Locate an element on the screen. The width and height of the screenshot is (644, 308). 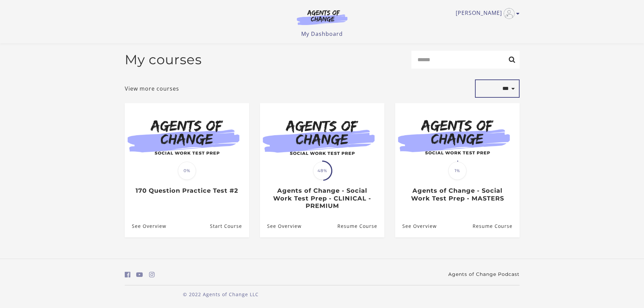
h3: Agents of Change - Social Work Test Prep - CLINICAL - PREMIUM is located at coordinates (322, 199).